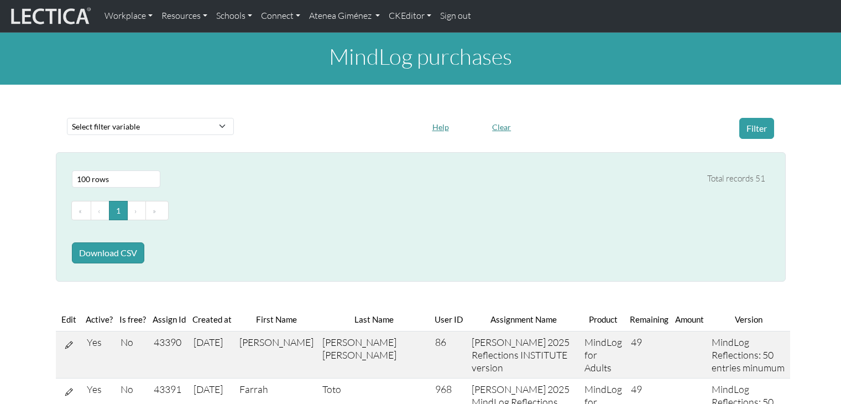 This screenshot has width=841, height=404. What do you see at coordinates (99, 319) in the screenshot?
I see `th: Active?` at bounding box center [99, 319].